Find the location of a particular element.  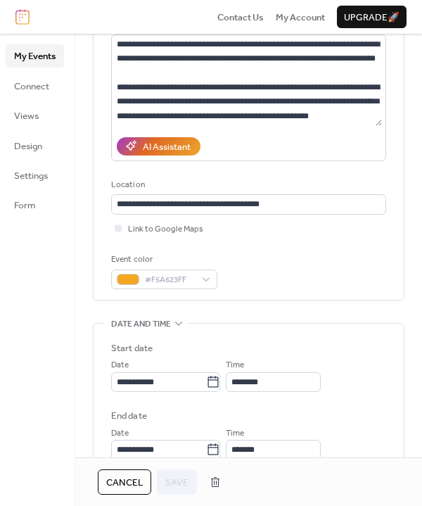

a: My Events is located at coordinates (35, 56).